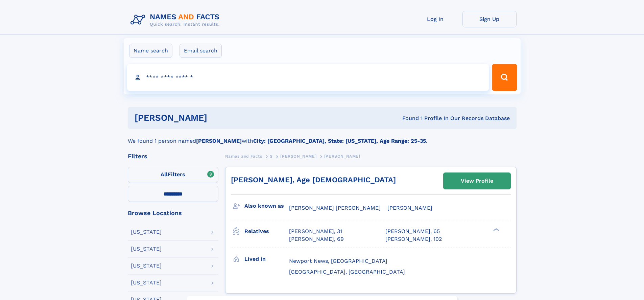 The image size is (644, 300). I want to click on span: S, so click(271, 156).